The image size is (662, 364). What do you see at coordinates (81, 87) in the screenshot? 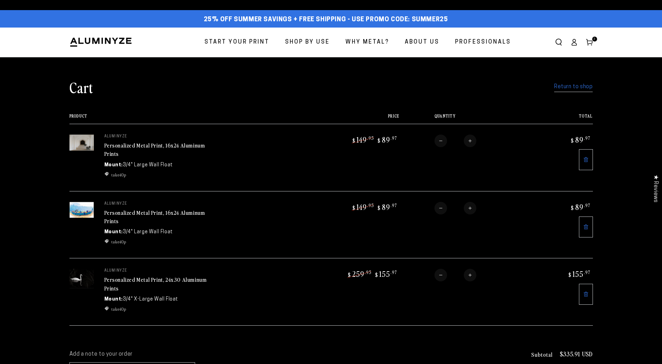
I see `h1: Cart` at bounding box center [81, 87].